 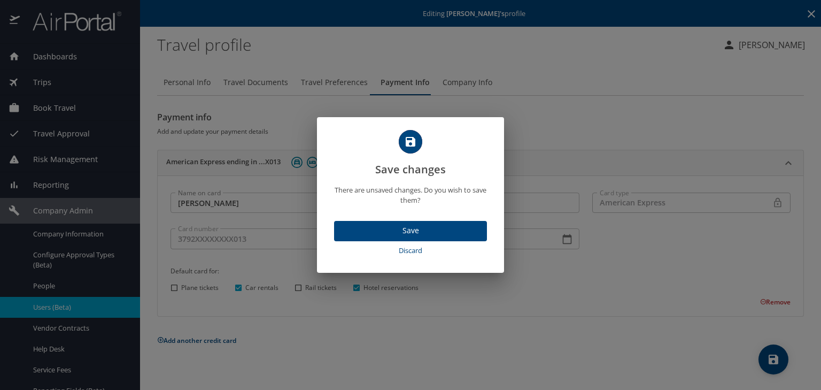 What do you see at coordinates (411, 154) in the screenshot?
I see `h2: Save changes` at bounding box center [411, 154].